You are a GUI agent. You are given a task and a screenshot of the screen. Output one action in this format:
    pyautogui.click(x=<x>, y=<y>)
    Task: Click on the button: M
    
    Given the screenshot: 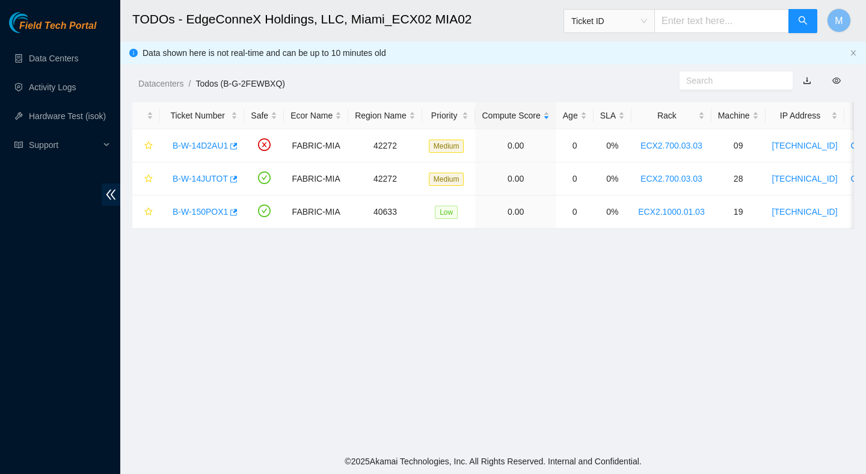 What is the action you would take?
    pyautogui.click(x=839, y=20)
    